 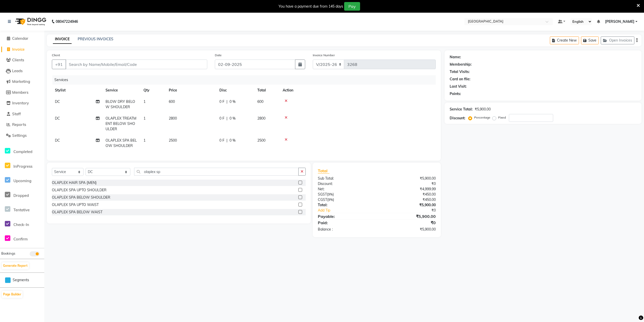 I want to click on a: Calendar, so click(x=22, y=39).